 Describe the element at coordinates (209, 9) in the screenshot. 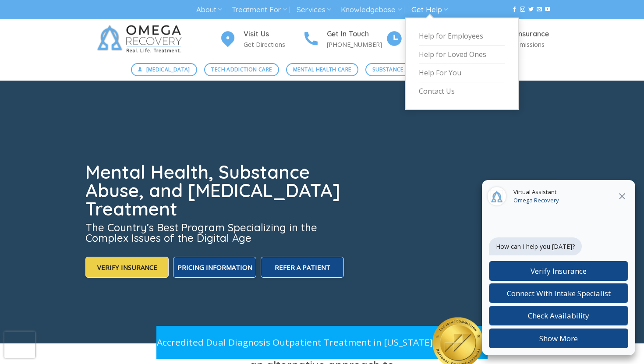

I see `a: About` at that location.